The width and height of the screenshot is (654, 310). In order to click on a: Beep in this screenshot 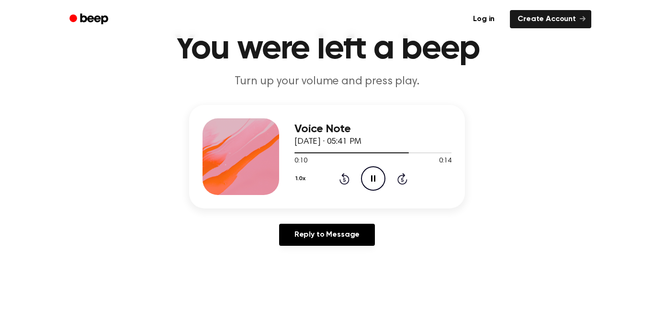, I will do `click(90, 19)`.